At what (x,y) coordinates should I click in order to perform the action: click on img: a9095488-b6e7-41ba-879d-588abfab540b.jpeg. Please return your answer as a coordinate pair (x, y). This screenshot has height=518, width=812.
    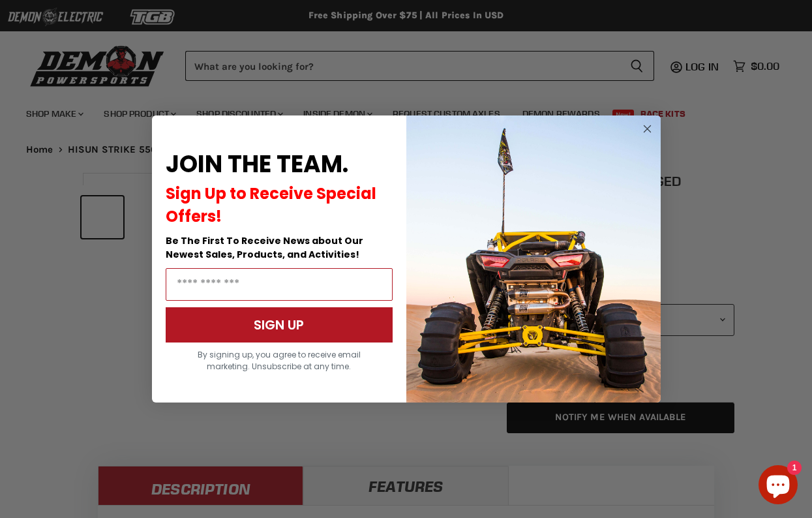
    Looking at the image, I should click on (533, 259).